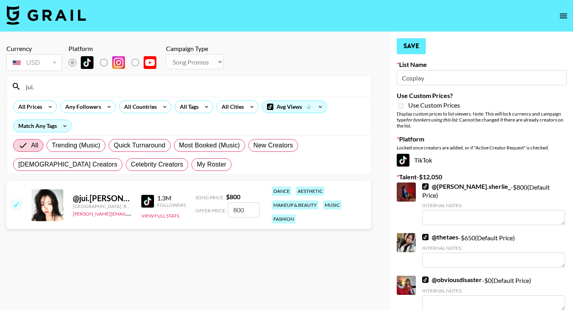 The image size is (573, 310). Describe the element at coordinates (233, 196) in the screenshot. I see `strong: $ 800` at that location.